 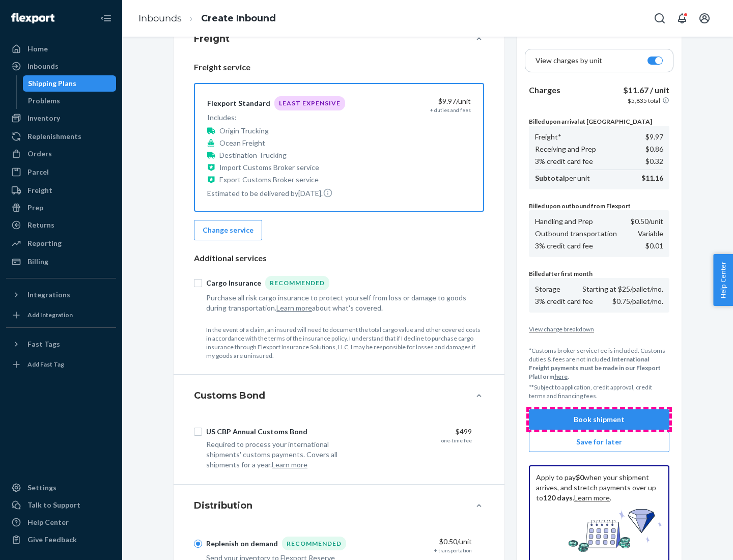 I want to click on a: Talk to Support, so click(x=61, y=505).